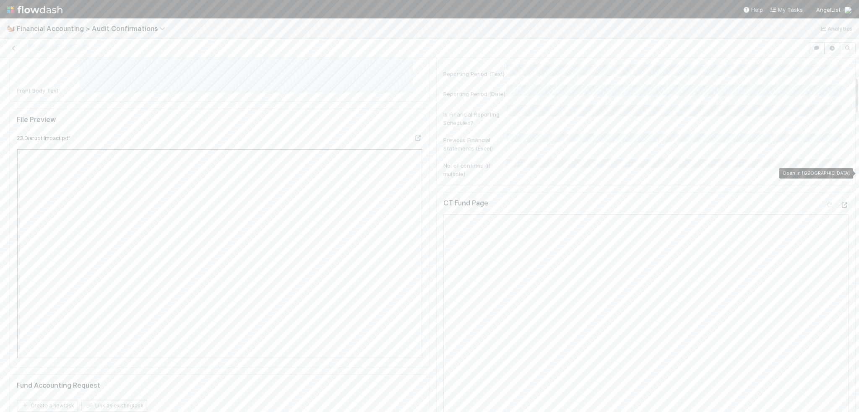  Describe the element at coordinates (475, 119) in the screenshot. I see `div: Is Financial Reporting Scheduled?` at that location.